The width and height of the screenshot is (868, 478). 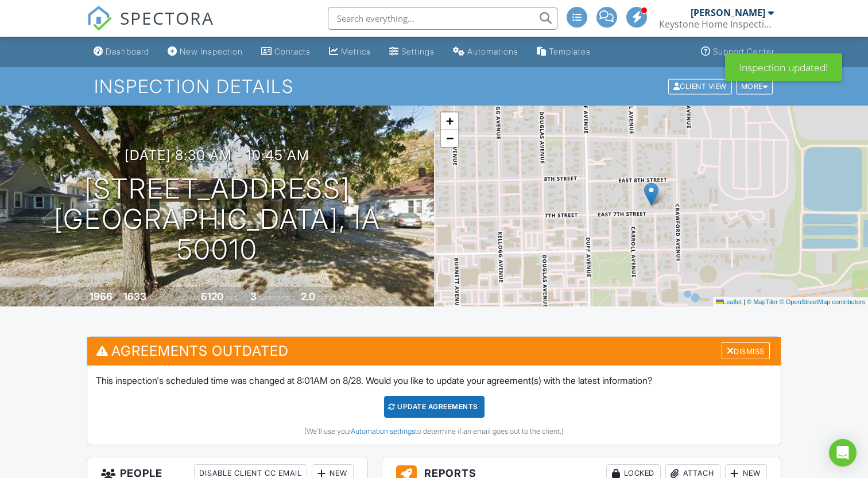 I want to click on a: © MapTiler, so click(x=763, y=302).